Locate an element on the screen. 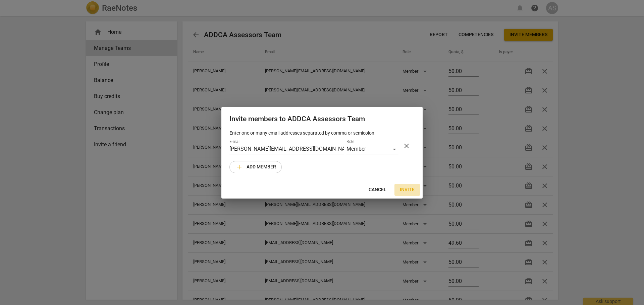 This screenshot has width=644, height=305. span: Add member is located at coordinates (256, 167).